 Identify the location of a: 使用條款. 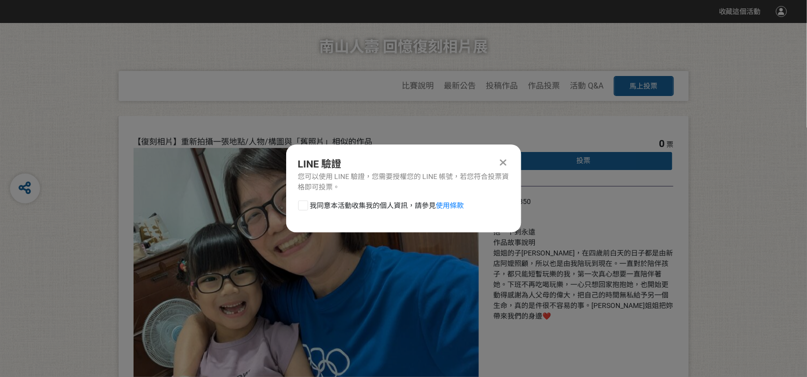
(450, 206).